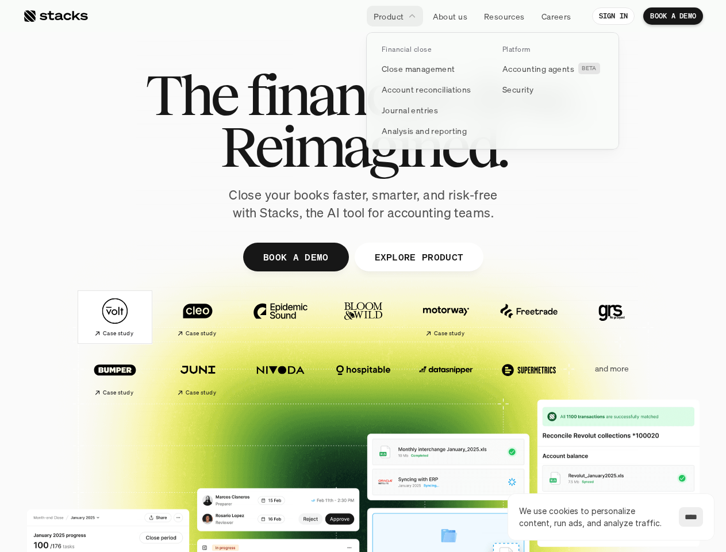  I want to click on h2: BETA, so click(589, 68).